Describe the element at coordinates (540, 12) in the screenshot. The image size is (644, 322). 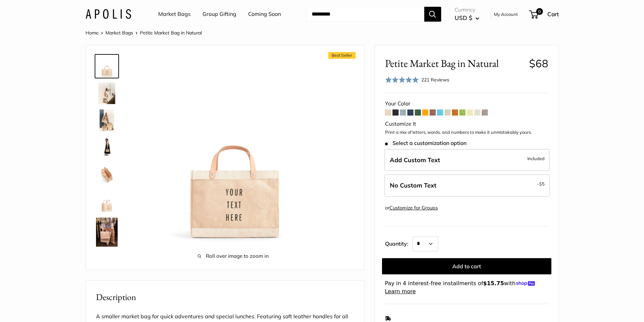
I see `span: 0` at that location.